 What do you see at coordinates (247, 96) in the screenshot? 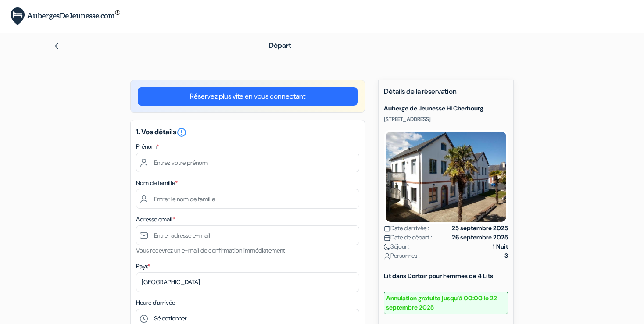
I see `a: Réservez plus vite en vous connectant` at bounding box center [247, 96].